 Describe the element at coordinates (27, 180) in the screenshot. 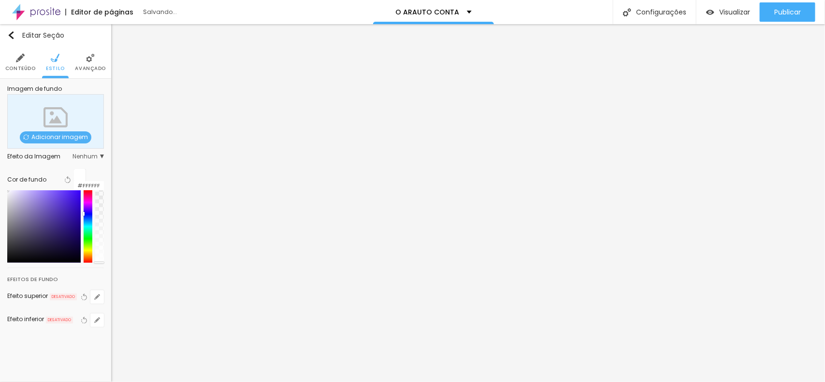

I see `div: Cor de fundo` at that location.